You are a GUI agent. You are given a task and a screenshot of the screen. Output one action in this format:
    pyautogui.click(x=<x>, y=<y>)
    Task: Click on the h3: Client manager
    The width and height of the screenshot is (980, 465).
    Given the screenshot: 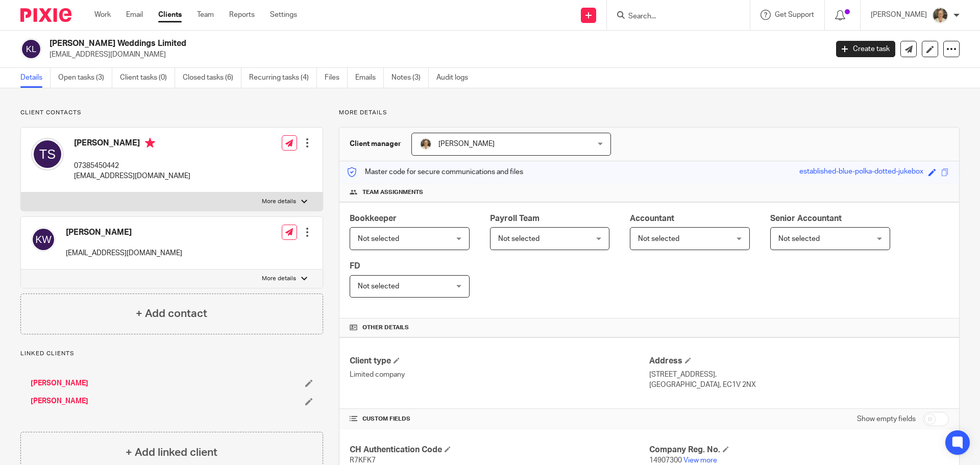 What is the action you would take?
    pyautogui.click(x=375, y=144)
    